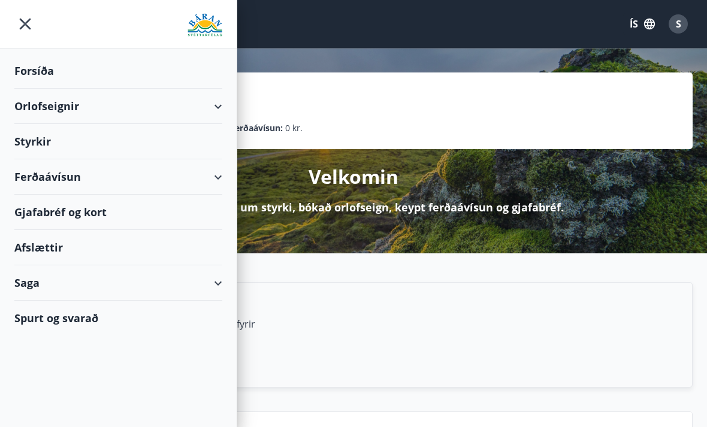  I want to click on div: Spurt og svarað, so click(118, 318).